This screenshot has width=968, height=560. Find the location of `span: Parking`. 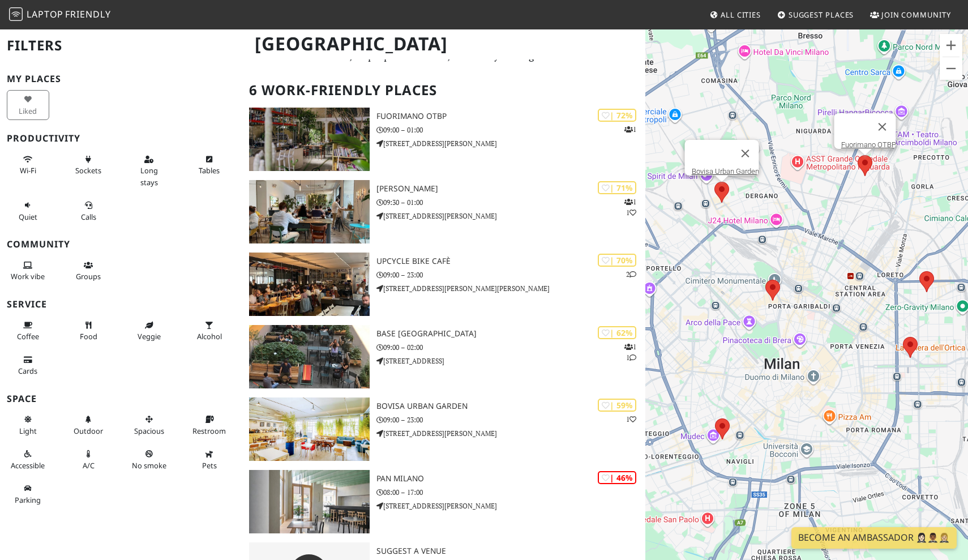

span: Parking is located at coordinates (28, 500).